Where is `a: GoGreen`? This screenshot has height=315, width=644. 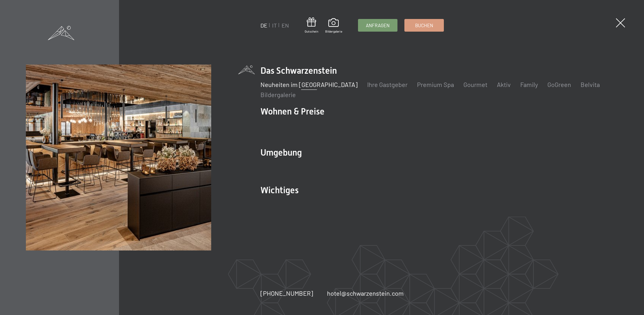 a: GoGreen is located at coordinates (559, 84).